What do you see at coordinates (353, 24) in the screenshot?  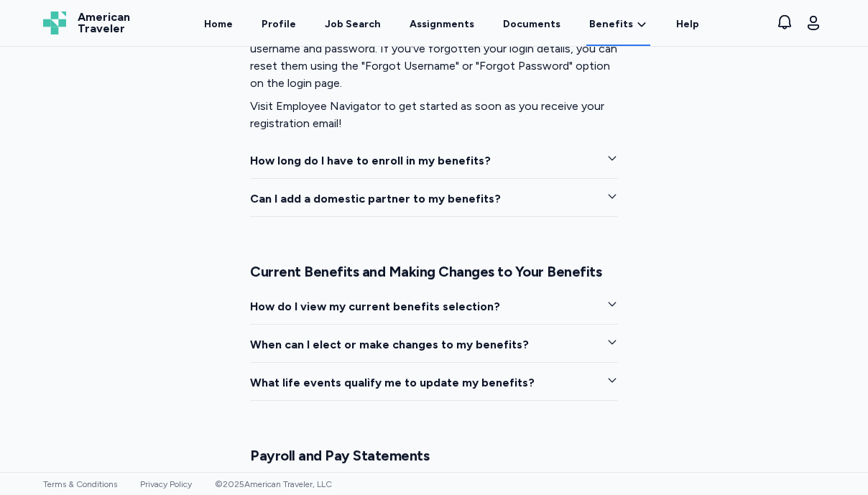 I see `div: Job Search` at bounding box center [353, 24].